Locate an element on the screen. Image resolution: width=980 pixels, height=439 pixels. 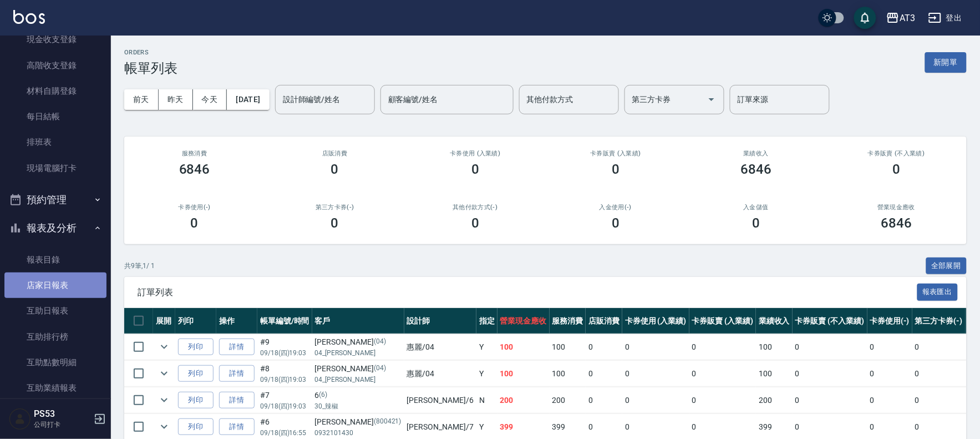
h2: 業績收入 is located at coordinates (756, 153).